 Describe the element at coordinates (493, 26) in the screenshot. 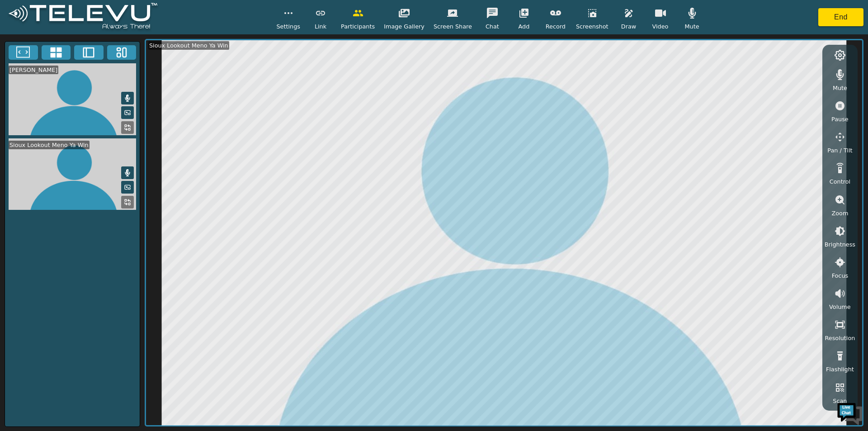

I see `span: Chat` at that location.